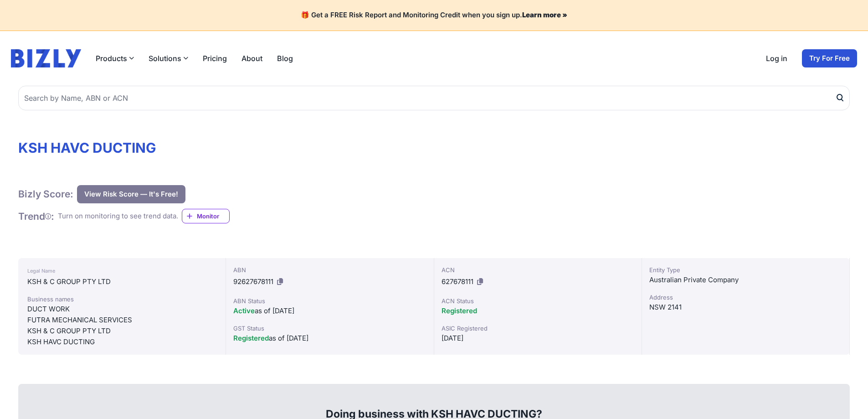 Image resolution: width=868 pixels, height=419 pixels. Describe the element at coordinates (118, 216) in the screenshot. I see `div: Turn on monitoring to see trend data.` at that location.